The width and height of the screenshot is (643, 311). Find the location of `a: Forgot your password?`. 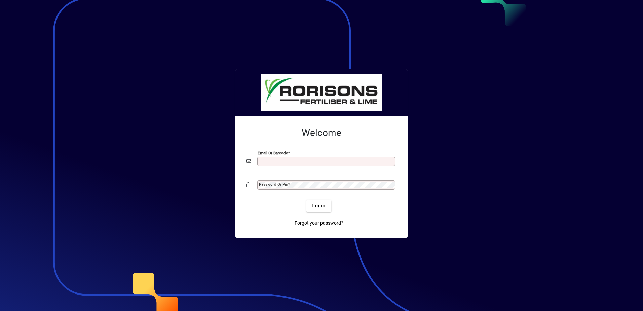

a: Forgot your password? is located at coordinates (319, 223).